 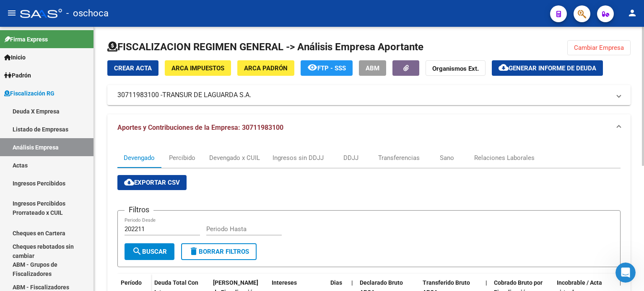 I want to click on div: Devengado x CUIL, so click(x=234, y=158).